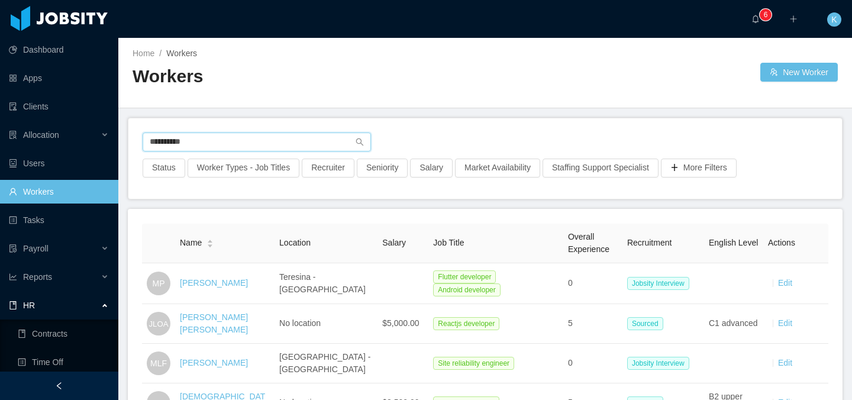 This screenshot has width=852, height=400. Describe the element at coordinates (589, 243) in the screenshot. I see `span: Overall Experience` at that location.